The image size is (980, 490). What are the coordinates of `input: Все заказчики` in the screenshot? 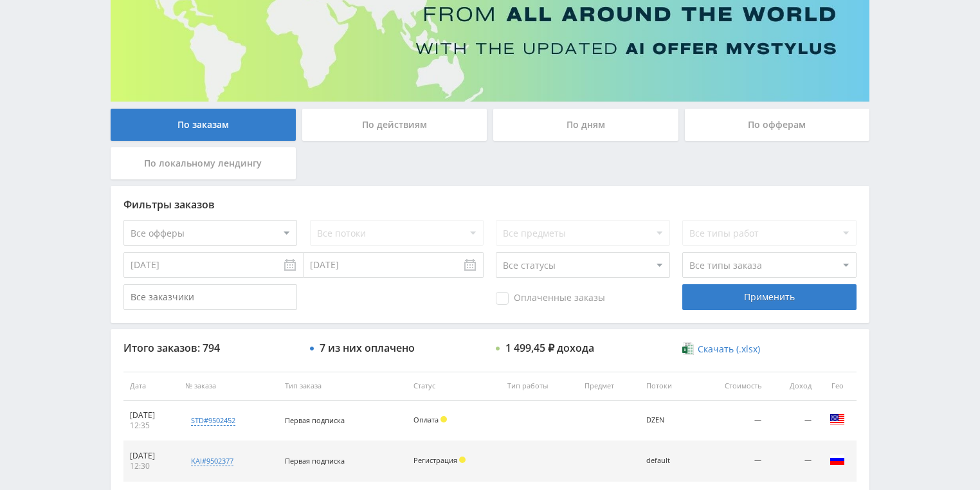 It's located at (211, 297).